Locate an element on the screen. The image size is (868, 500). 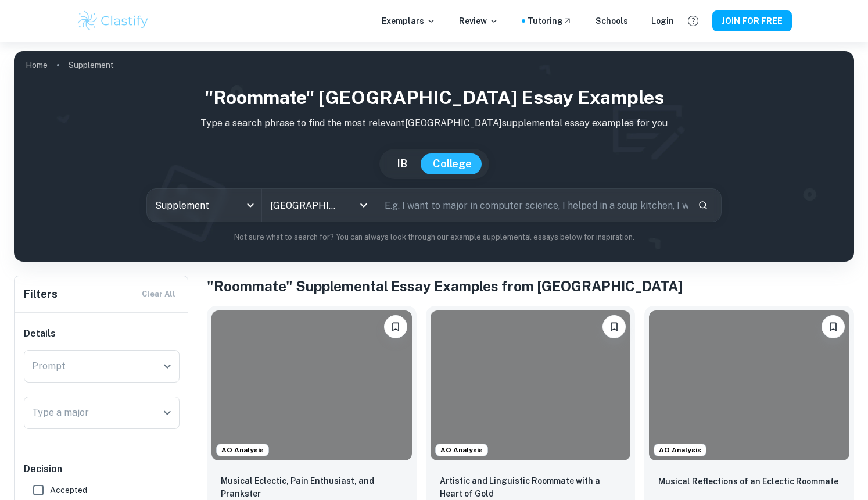
span: Accepted is located at coordinates (69, 490).